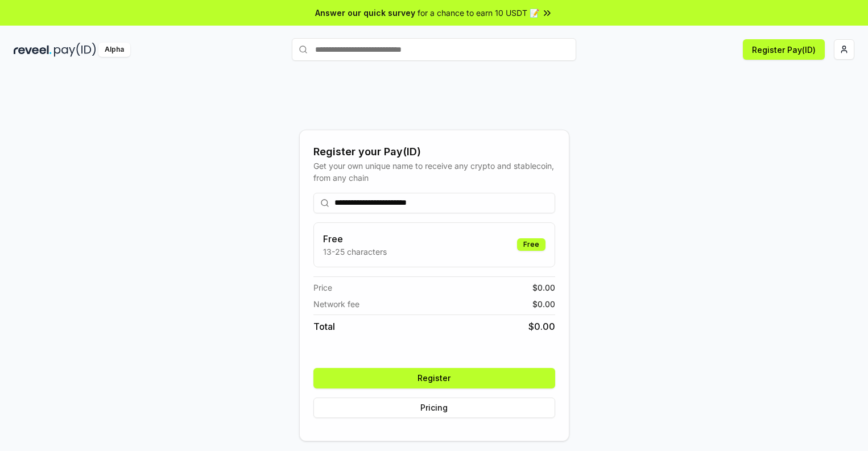  Describe the element at coordinates (32, 50) in the screenshot. I see `img: reveel_dark` at that location.